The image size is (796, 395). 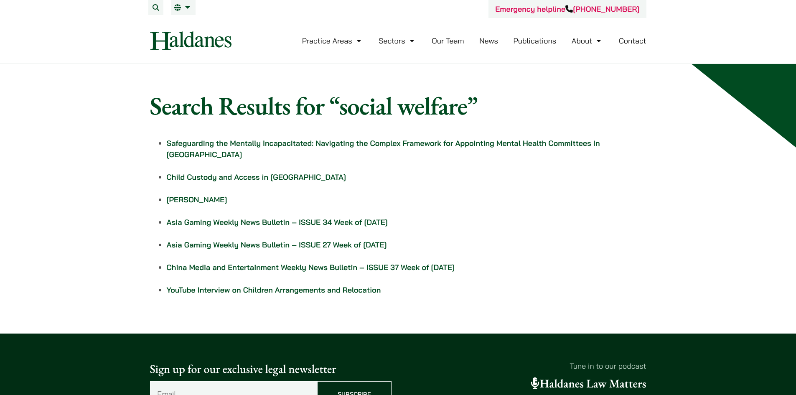 I want to click on a: Our Team, so click(x=447, y=41).